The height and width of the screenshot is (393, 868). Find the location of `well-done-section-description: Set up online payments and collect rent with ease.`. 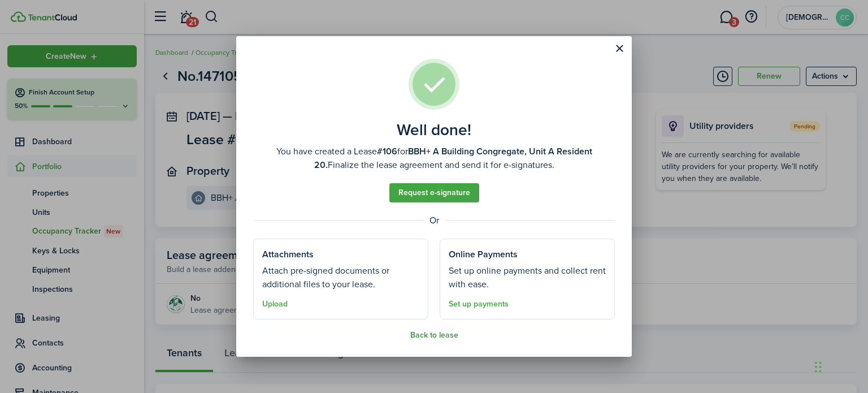

well-done-section-description: Set up online payments and collect rent with ease. is located at coordinates (527, 278).